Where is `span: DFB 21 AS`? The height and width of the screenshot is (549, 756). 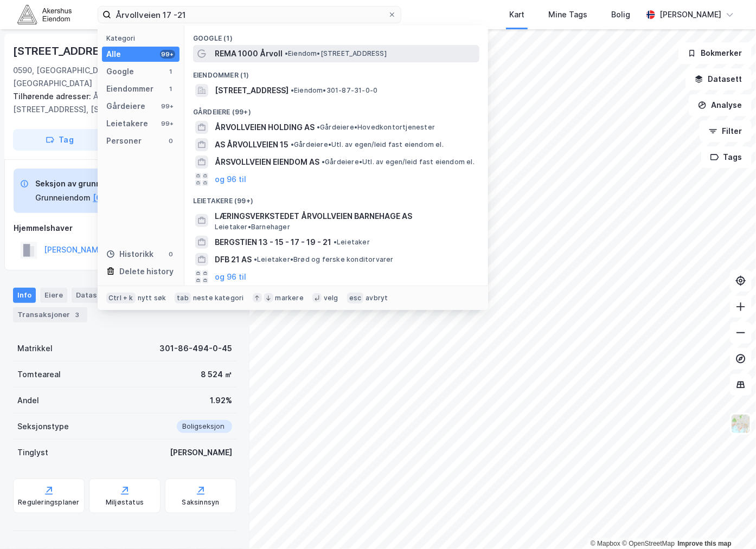 span: DFB 21 AS is located at coordinates (233, 260).